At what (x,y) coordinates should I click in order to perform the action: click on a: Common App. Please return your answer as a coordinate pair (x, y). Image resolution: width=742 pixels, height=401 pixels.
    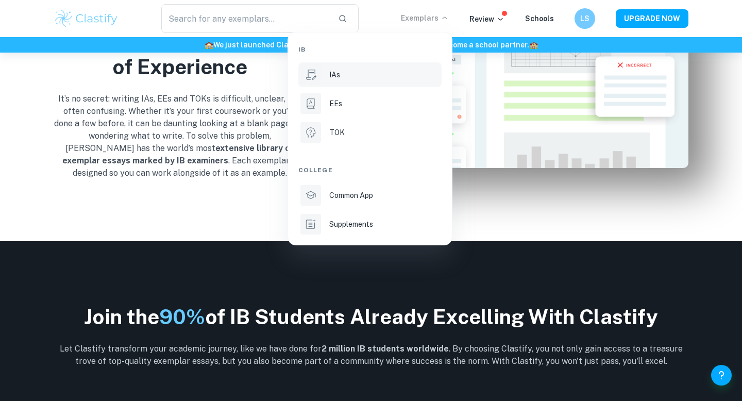
    Looking at the image, I should click on (370, 195).